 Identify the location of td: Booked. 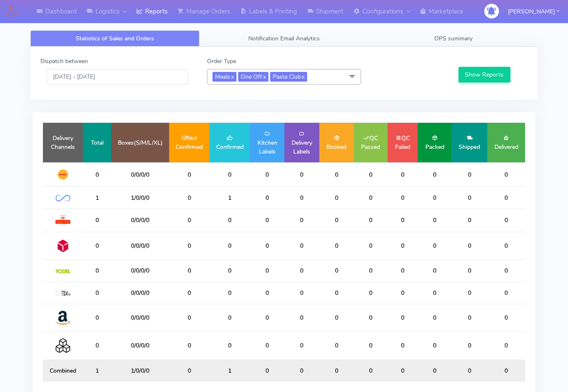
(336, 143).